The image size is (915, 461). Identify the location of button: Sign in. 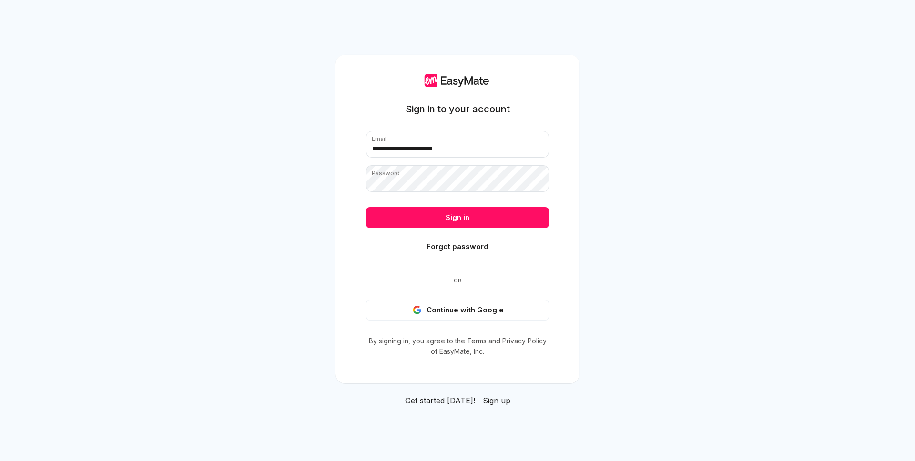
(457, 218).